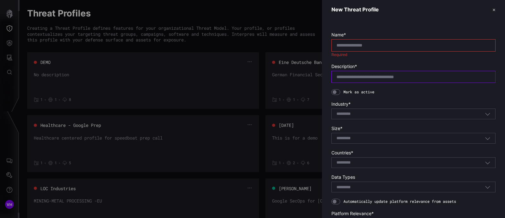 The width and height of the screenshot is (505, 218). What do you see at coordinates (355, 9) in the screenshot?
I see `h3: New Threat Profile` at bounding box center [355, 9].